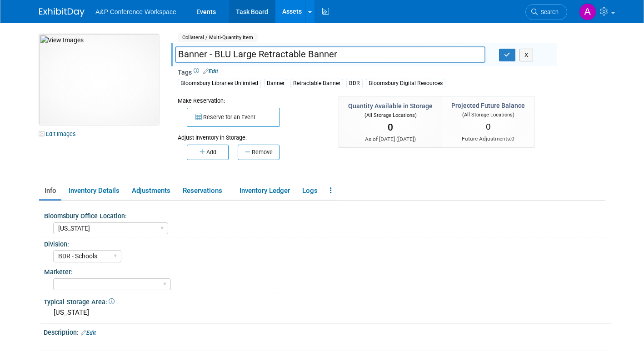  I want to click on a: Logs, so click(309, 190).